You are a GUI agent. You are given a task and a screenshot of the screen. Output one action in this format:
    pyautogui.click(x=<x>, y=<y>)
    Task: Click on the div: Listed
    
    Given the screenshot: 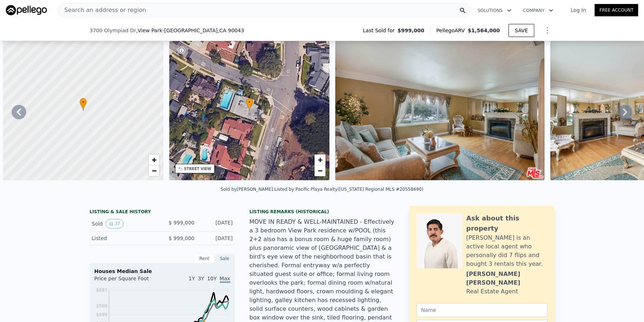 What is the action you would take?
    pyautogui.click(x=124, y=238)
    